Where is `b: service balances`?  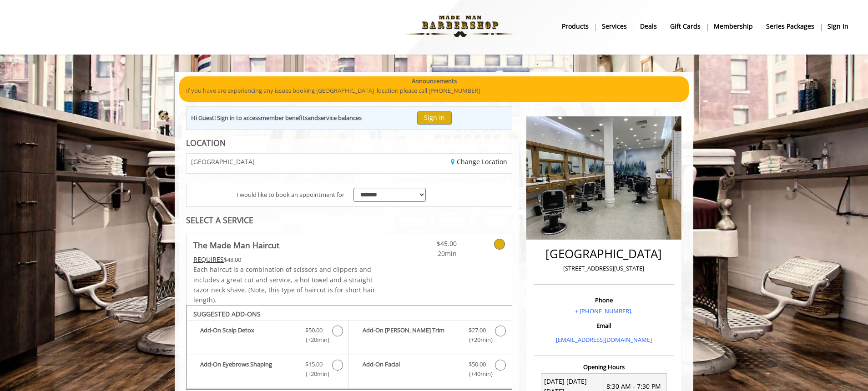 b: service balances is located at coordinates (340, 118).